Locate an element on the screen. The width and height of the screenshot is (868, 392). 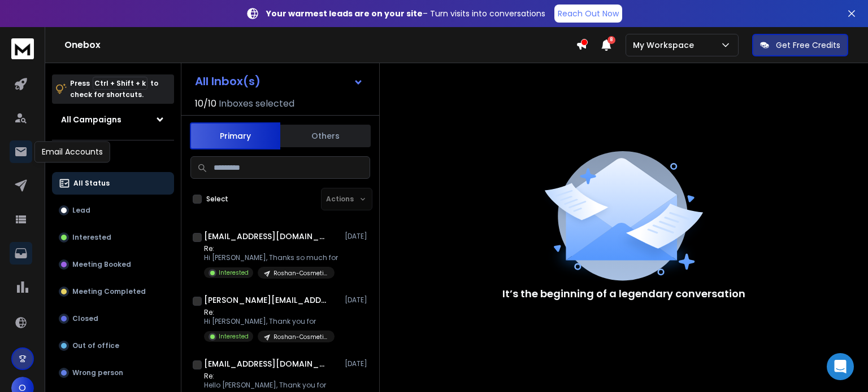
button: Get Free Credits is located at coordinates (800, 45).